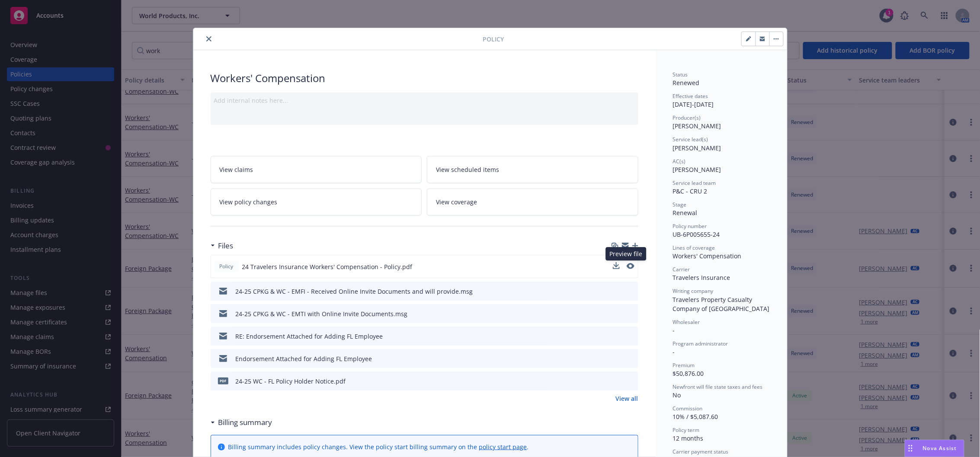 The height and width of the screenshot is (457, 980). Describe the element at coordinates (322, 314) in the screenshot. I see `div: 24-25 CPKG & WC - EMTI with Online Invite Documents.msg` at that location.